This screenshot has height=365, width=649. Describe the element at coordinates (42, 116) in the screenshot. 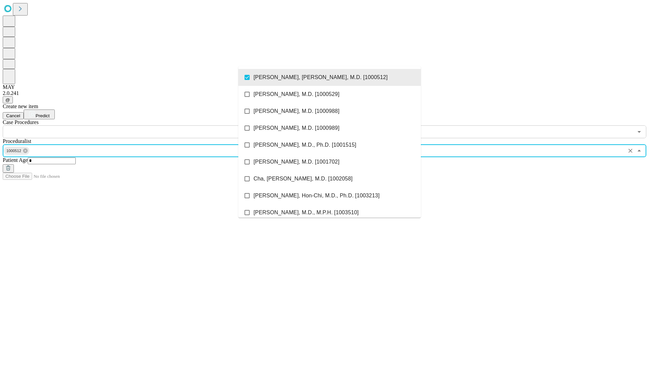

I see `span: Predict` at that location.